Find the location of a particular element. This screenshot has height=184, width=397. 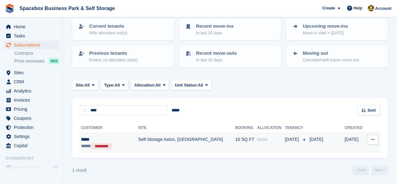

span: Storefront is located at coordinates (34, 158).